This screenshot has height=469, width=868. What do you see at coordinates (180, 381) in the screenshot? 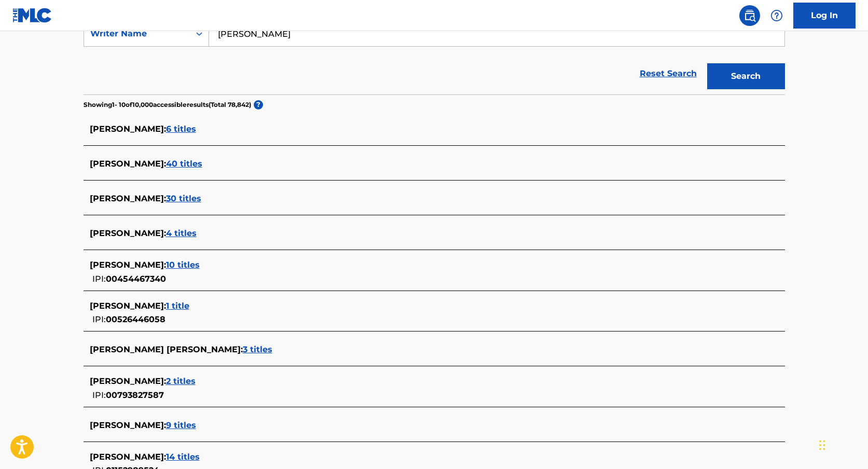
I see `span: 2 titles` at bounding box center [180, 381].